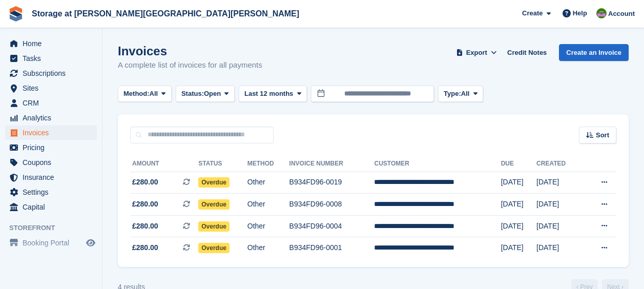 The image size is (644, 289). Describe the element at coordinates (268, 164) in the screenshot. I see `th: Method` at that location.